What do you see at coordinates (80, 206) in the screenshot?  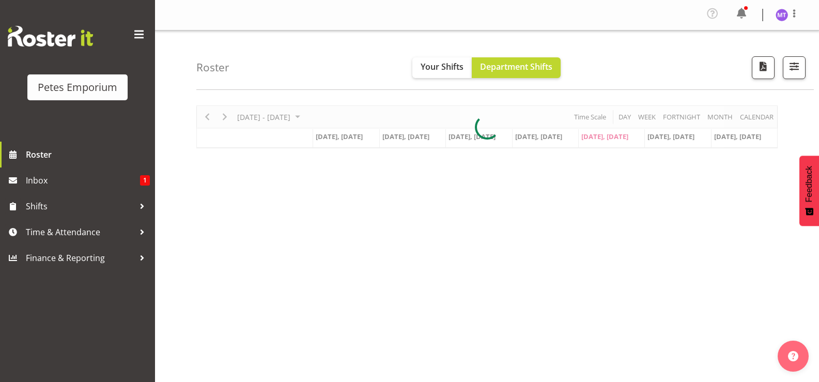 I see `span: Shifts` at bounding box center [80, 206].